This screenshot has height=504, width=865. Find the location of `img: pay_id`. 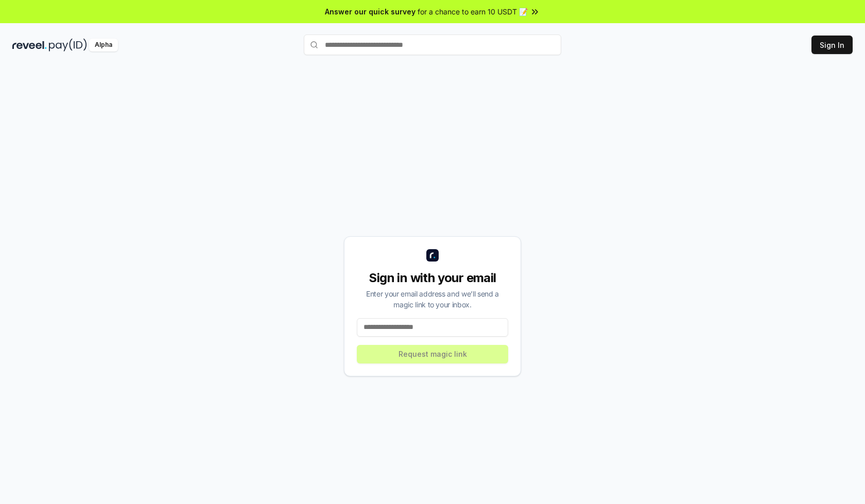

img: pay_id is located at coordinates (68, 44).